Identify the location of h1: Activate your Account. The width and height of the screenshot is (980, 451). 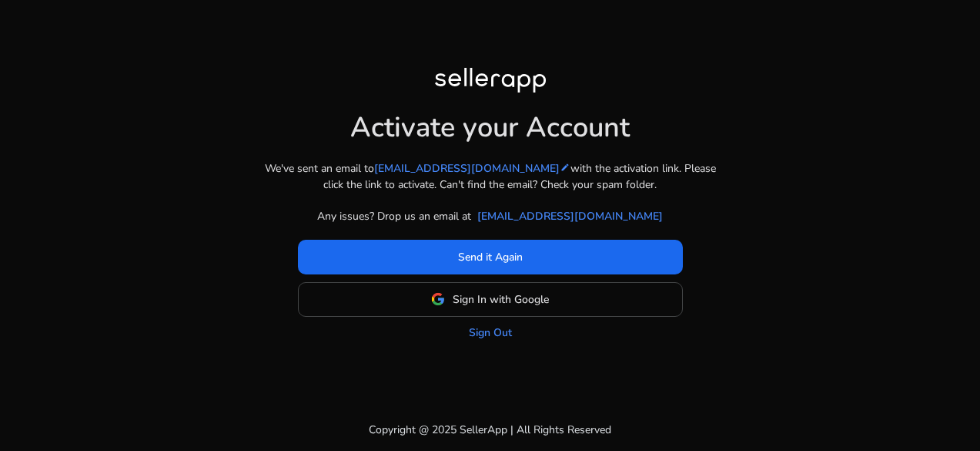
(490, 121).